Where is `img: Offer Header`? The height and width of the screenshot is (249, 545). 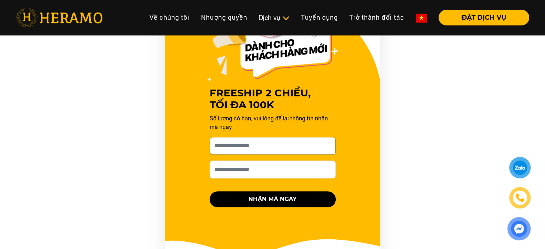
img: Offer Header is located at coordinates (272, 42).